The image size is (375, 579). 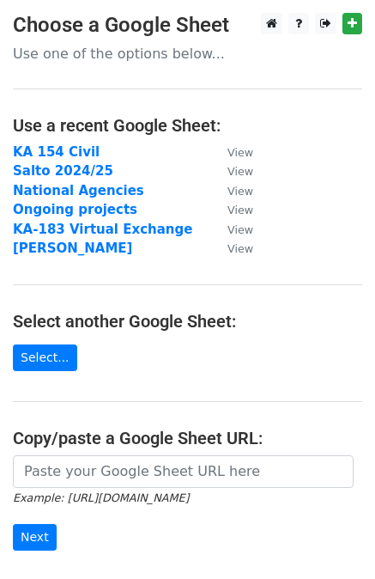 I want to click on a: National Agencies, so click(x=78, y=191).